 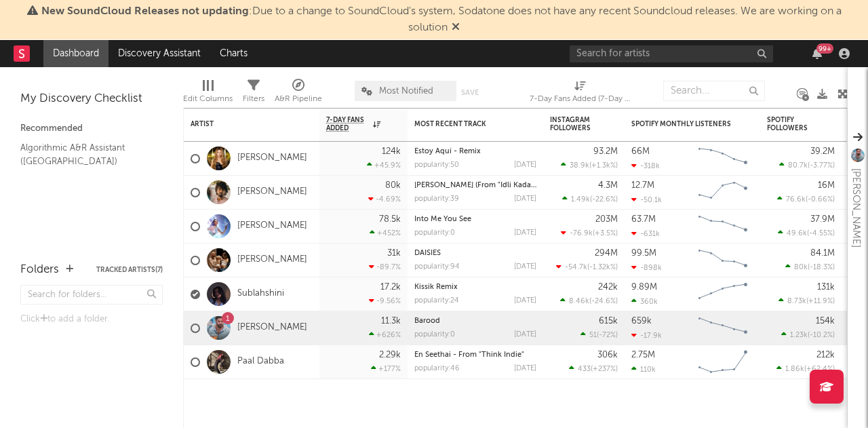 I want to click on div: Artist, so click(x=241, y=125).